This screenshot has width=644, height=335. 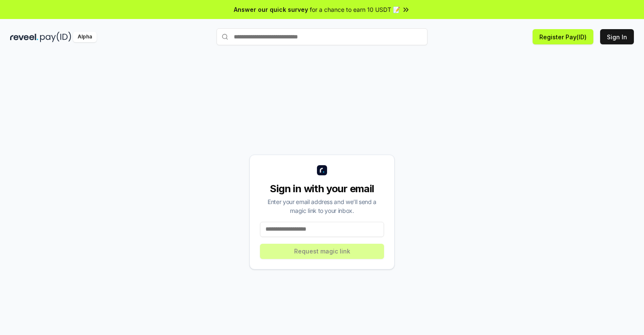 I want to click on div: Sign in with your email, so click(x=322, y=189).